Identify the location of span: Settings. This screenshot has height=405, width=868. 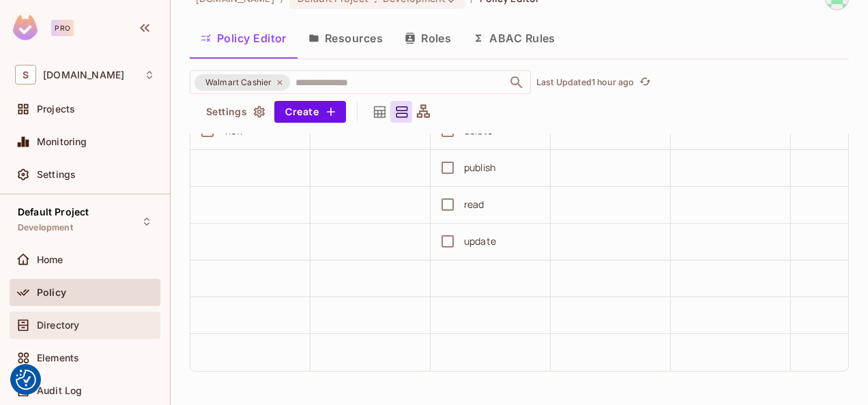
(56, 175).